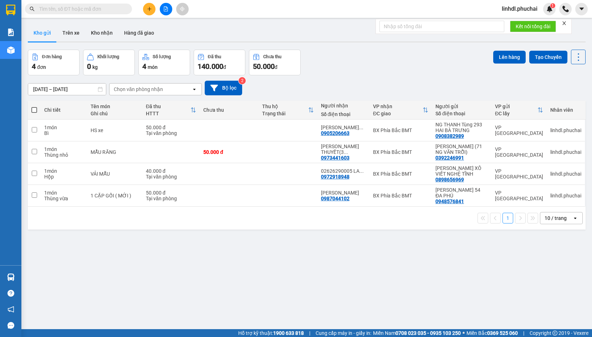 The image size is (592, 337). Describe the element at coordinates (115, 195) in the screenshot. I see `div: 1 CẶP GỐI ( MỚI )` at that location.